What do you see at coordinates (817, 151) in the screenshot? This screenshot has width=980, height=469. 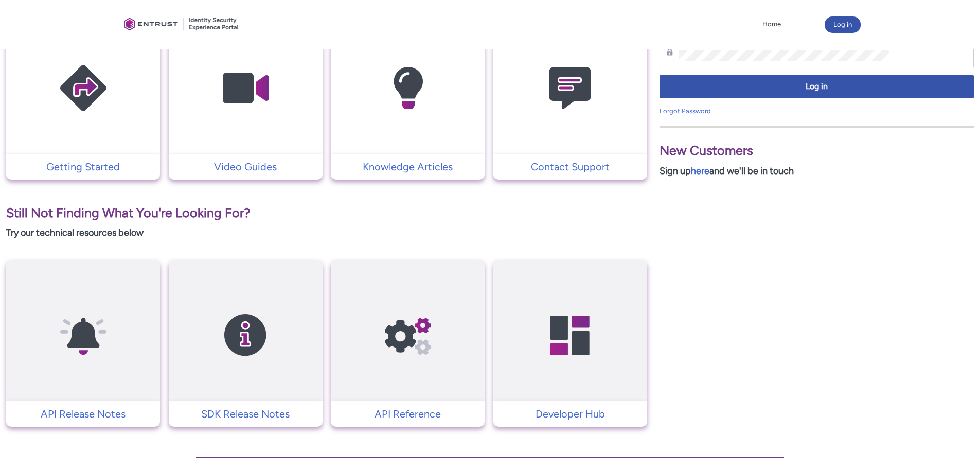 I see `p: New Customers` at bounding box center [817, 151].